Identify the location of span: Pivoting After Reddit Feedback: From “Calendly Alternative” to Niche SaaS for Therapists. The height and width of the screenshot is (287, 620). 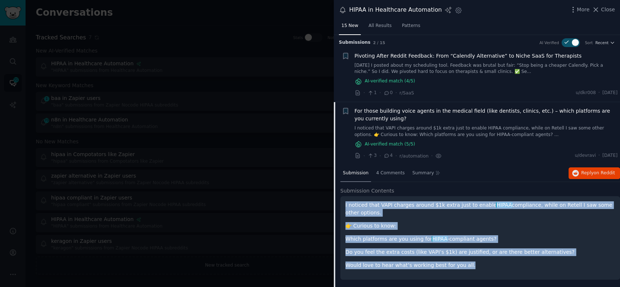
(468, 56).